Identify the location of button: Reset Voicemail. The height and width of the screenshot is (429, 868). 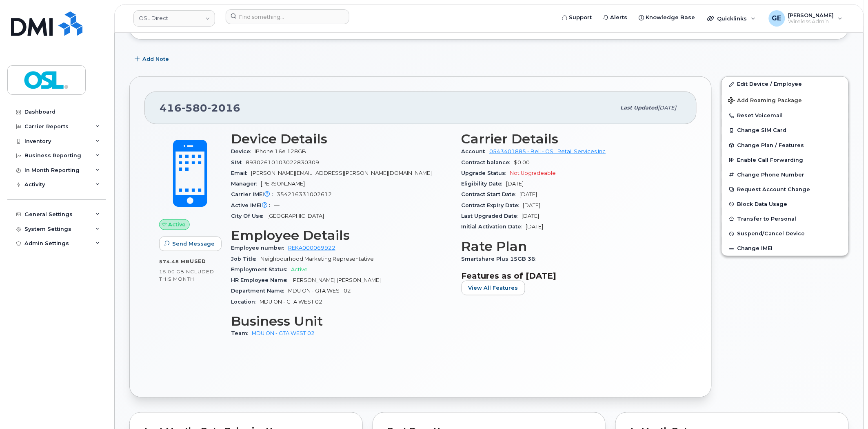
(786, 116).